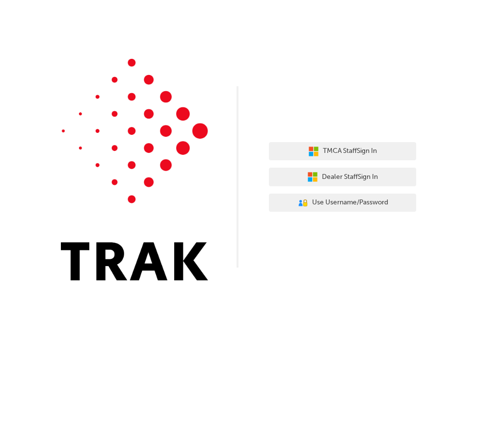 This screenshot has height=448, width=477. What do you see at coordinates (350, 177) in the screenshot?
I see `span: Dealer Staff Sign In` at bounding box center [350, 177].